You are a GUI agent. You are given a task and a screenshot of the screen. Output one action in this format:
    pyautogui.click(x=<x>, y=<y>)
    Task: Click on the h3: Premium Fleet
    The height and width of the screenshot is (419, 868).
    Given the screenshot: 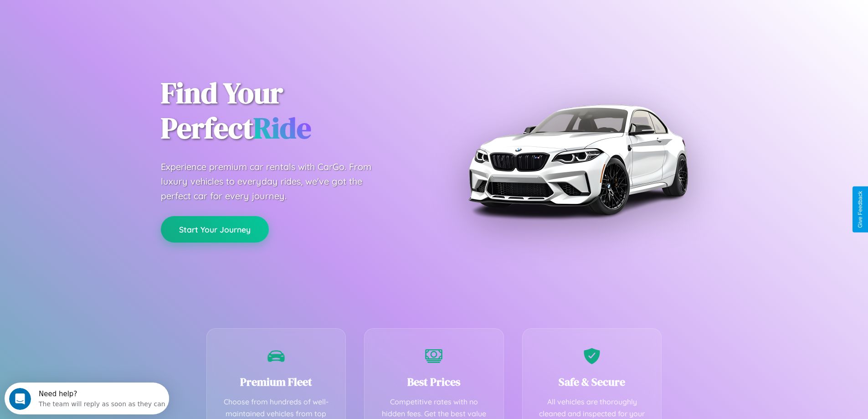 What is the action you would take?
    pyautogui.click(x=276, y=381)
    